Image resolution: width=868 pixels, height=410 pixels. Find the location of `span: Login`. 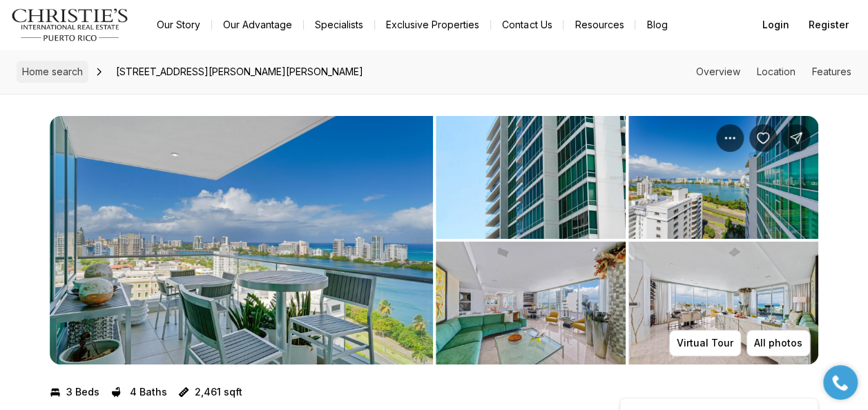

span: Login is located at coordinates (775, 25).